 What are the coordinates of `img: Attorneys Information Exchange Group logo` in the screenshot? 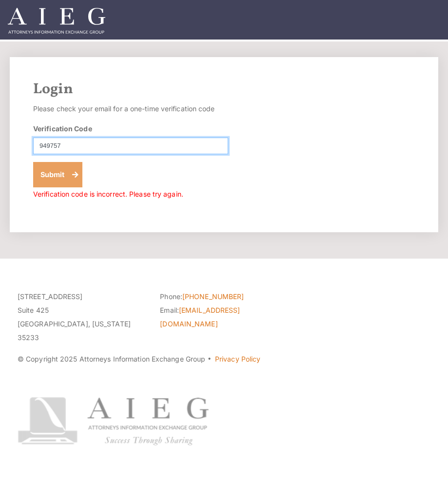 It's located at (113, 421).